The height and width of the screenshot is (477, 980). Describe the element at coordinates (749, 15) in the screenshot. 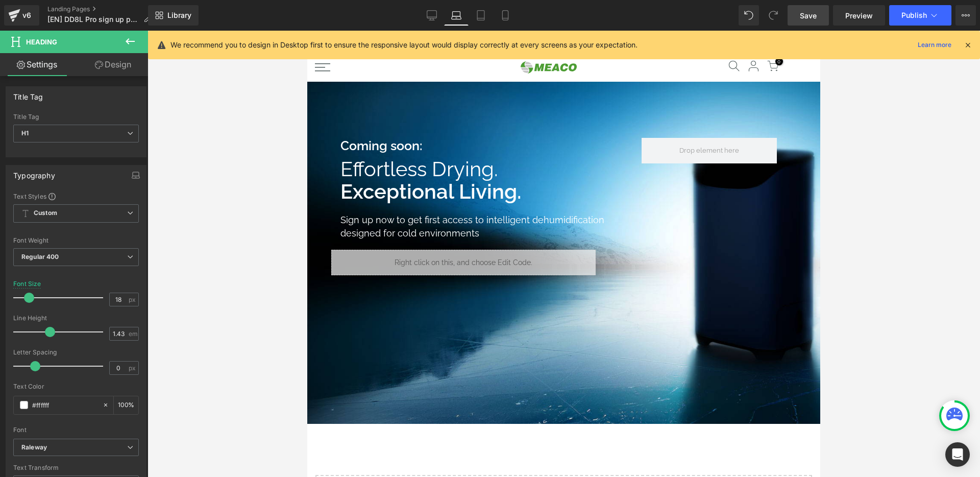

I see `button: Undo` at that location.